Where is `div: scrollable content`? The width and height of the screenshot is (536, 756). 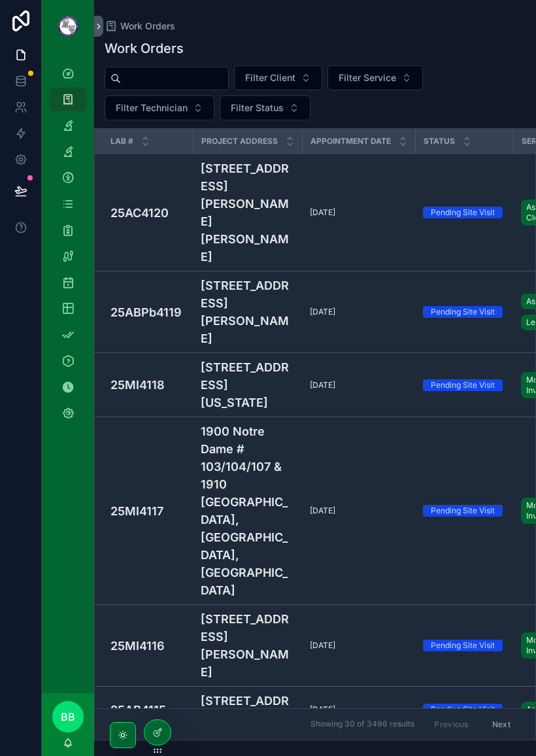
div: scrollable content is located at coordinates (68, 247).